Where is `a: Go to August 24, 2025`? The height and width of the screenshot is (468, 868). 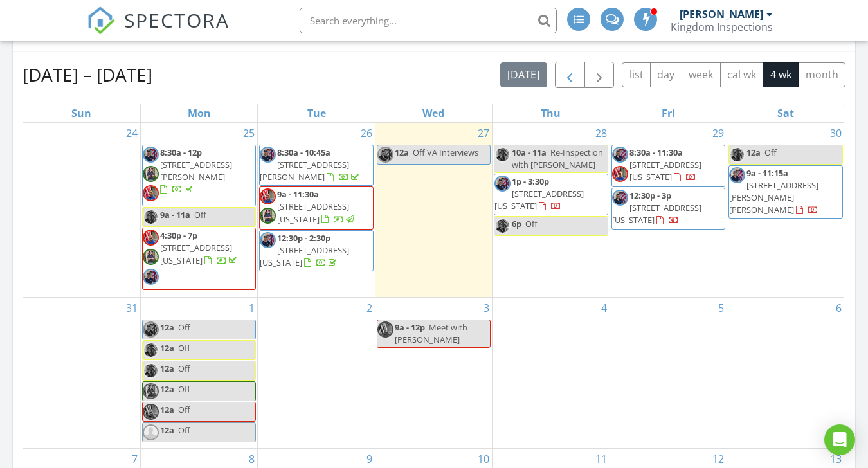
a: Go to August 24, 2025 is located at coordinates (132, 133).